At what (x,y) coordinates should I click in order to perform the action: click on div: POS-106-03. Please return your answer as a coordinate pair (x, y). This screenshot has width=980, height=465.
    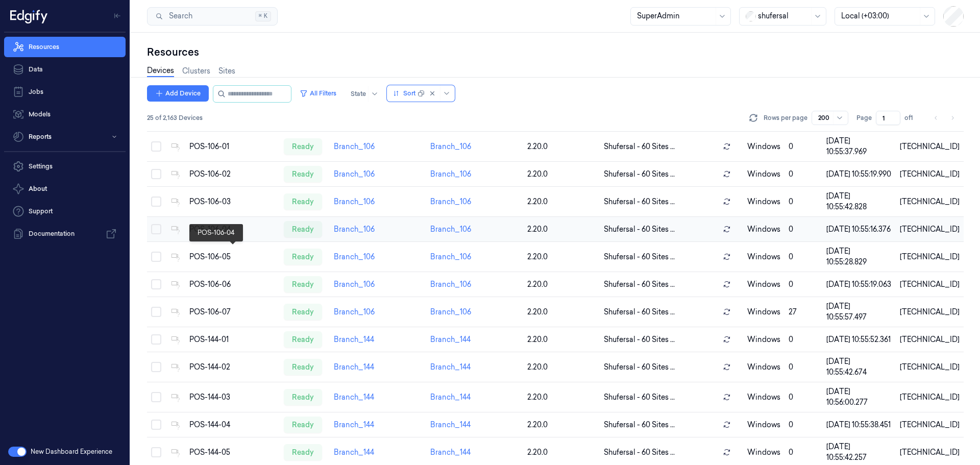
    Looking at the image, I should click on (232, 202).